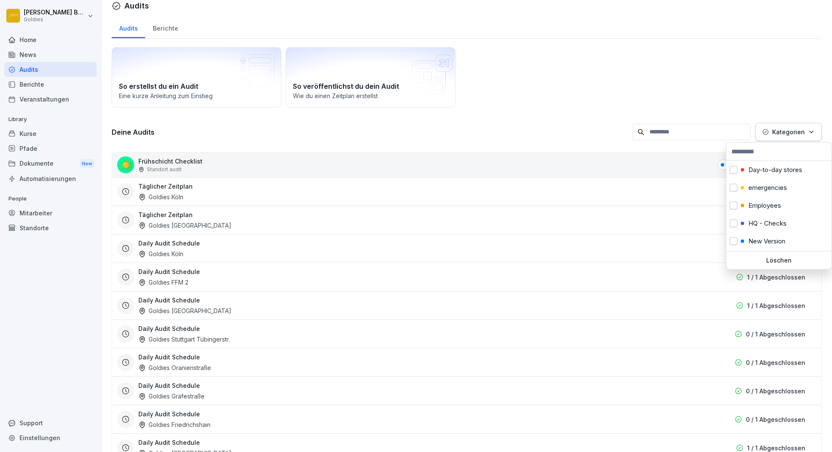  What do you see at coordinates (779, 260) in the screenshot?
I see `p: Löschen` at bounding box center [779, 260].